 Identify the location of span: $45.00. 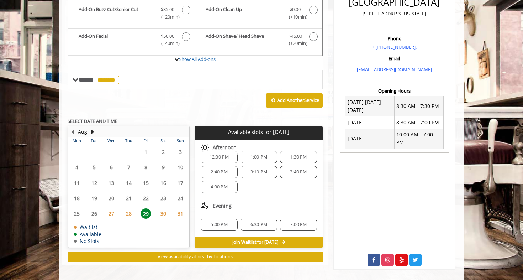
(295, 36).